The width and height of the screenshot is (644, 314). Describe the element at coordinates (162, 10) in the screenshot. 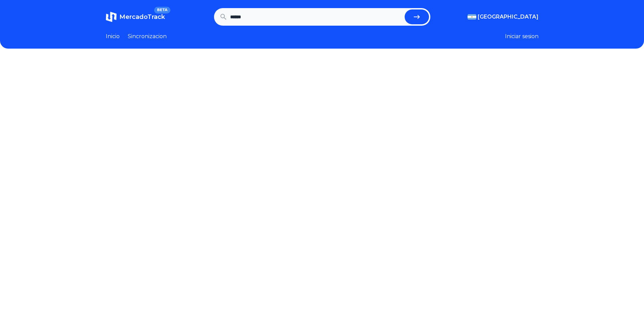

I see `span: BETA` at that location.